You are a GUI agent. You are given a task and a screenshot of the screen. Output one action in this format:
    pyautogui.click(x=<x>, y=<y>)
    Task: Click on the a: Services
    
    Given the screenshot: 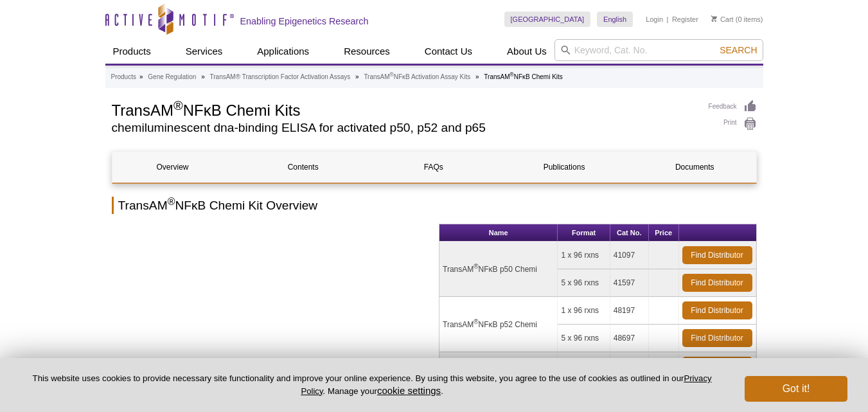 What is the action you would take?
    pyautogui.click(x=204, y=51)
    